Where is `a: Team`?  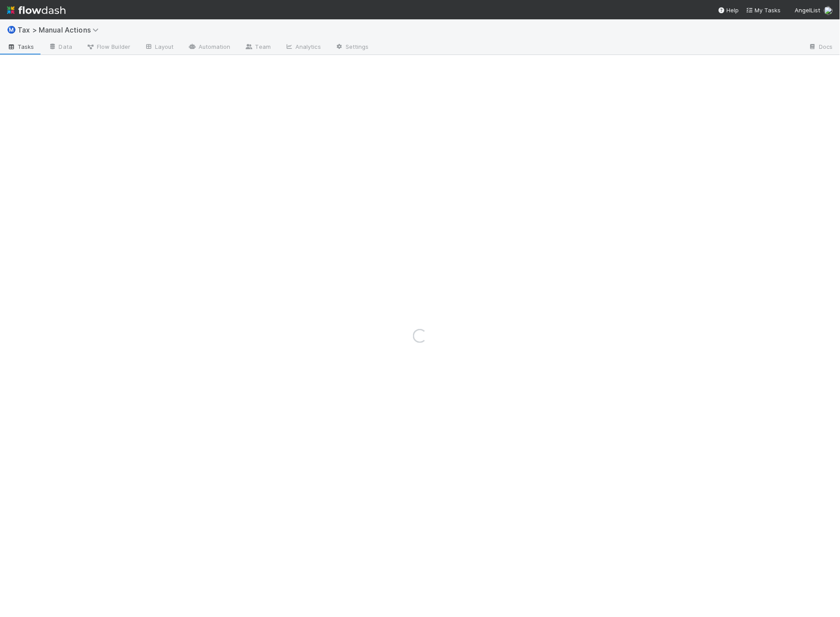 a: Team is located at coordinates (257, 48).